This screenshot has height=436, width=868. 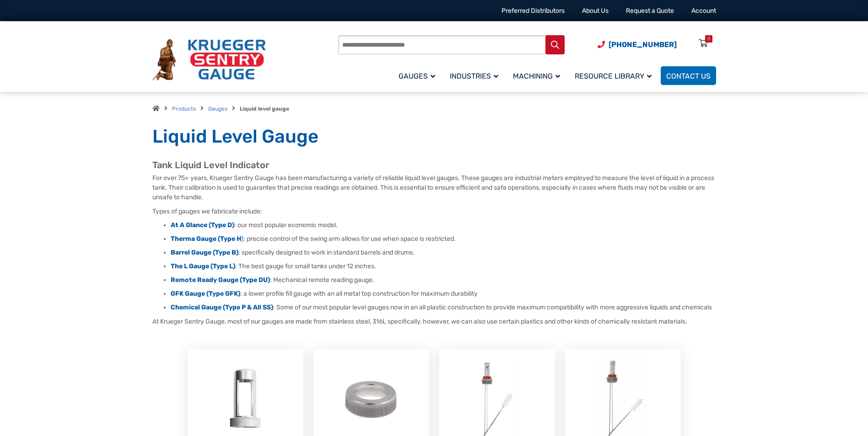 I want to click on strong: Therma Gauge (Type H, so click(x=206, y=239).